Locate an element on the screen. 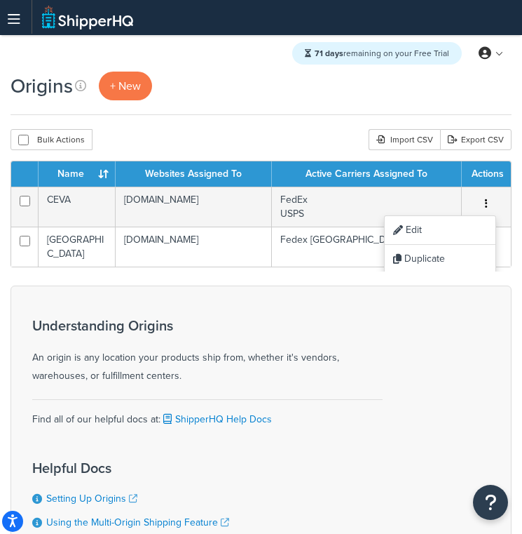 This screenshot has width=522, height=534. h3: Understanding Origins is located at coordinates (208, 325).